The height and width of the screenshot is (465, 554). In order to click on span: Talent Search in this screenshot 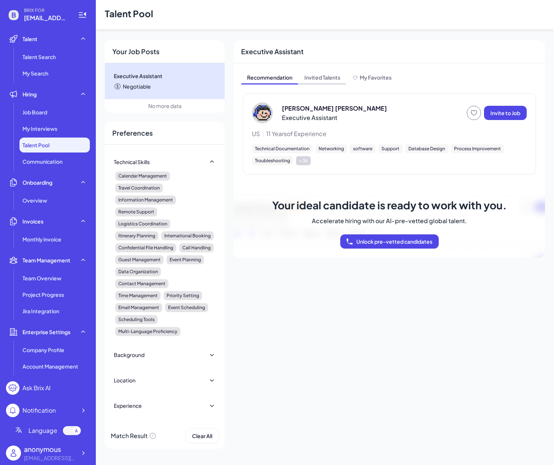, I will do `click(39, 57)`.